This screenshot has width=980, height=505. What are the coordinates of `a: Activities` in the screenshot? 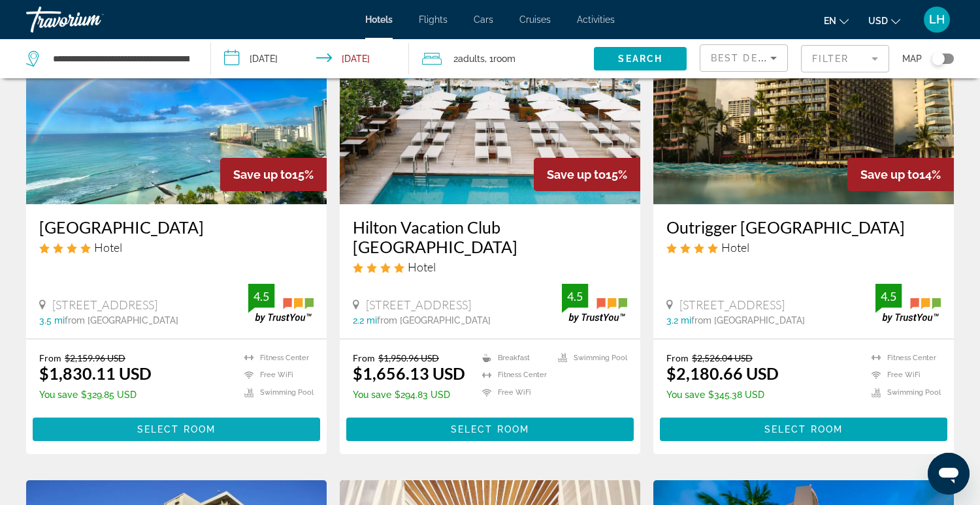 It's located at (596, 20).